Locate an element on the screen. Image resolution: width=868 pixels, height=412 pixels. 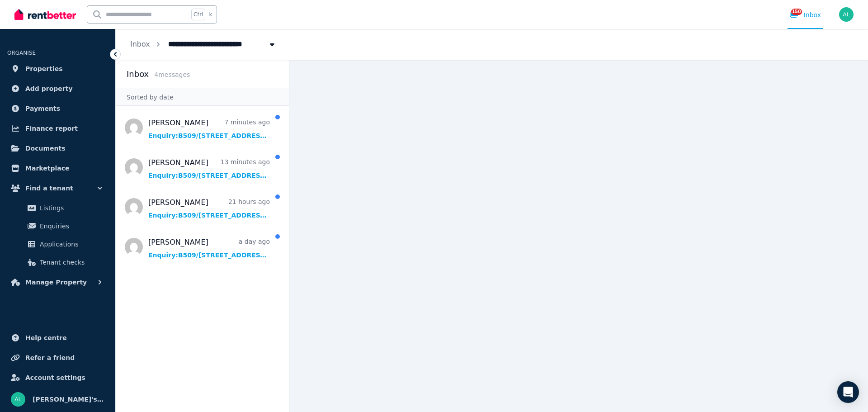
div: Open Intercom Messenger is located at coordinates (848, 392).